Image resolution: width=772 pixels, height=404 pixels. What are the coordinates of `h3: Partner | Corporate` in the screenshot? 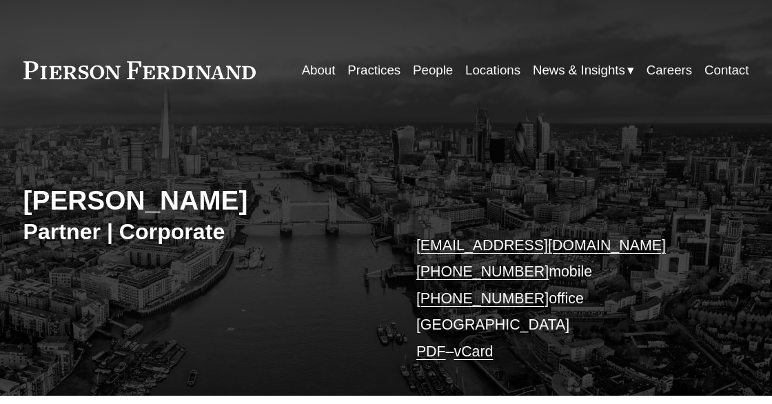 It's located at (205, 232).